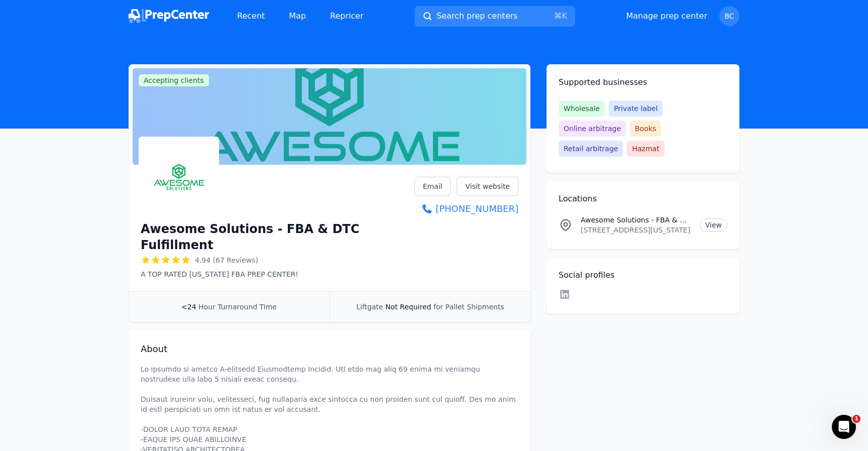 The height and width of the screenshot is (451, 868). What do you see at coordinates (169, 16) in the screenshot?
I see `a: PrepCenter` at bounding box center [169, 16].